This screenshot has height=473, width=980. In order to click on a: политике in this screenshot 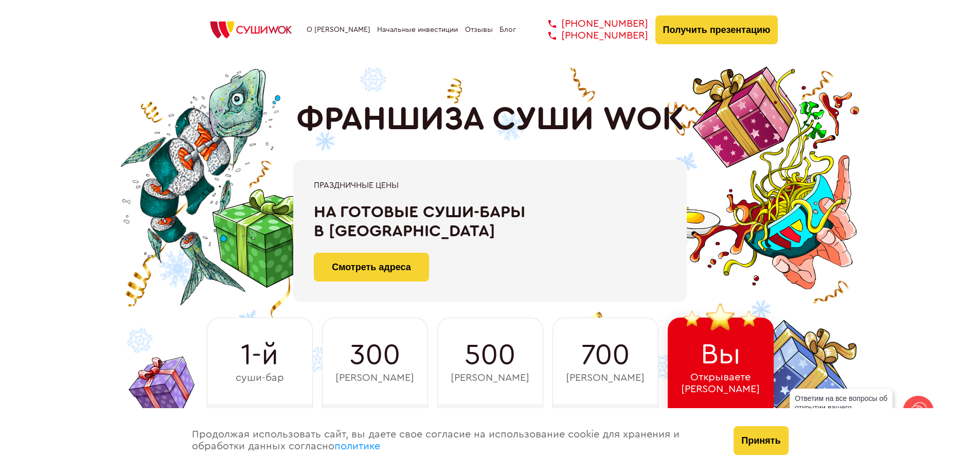, I will do `click(357, 447)`.